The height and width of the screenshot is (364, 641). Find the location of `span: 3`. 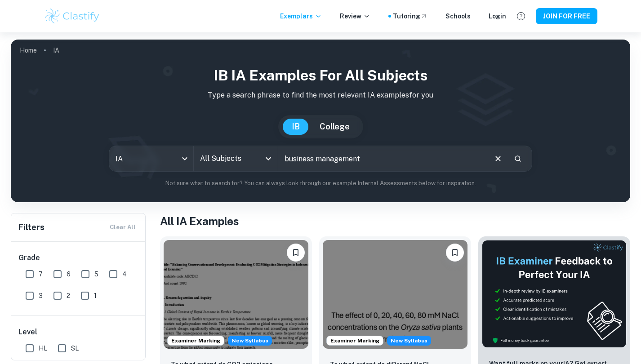

span: 3 is located at coordinates (40, 296).